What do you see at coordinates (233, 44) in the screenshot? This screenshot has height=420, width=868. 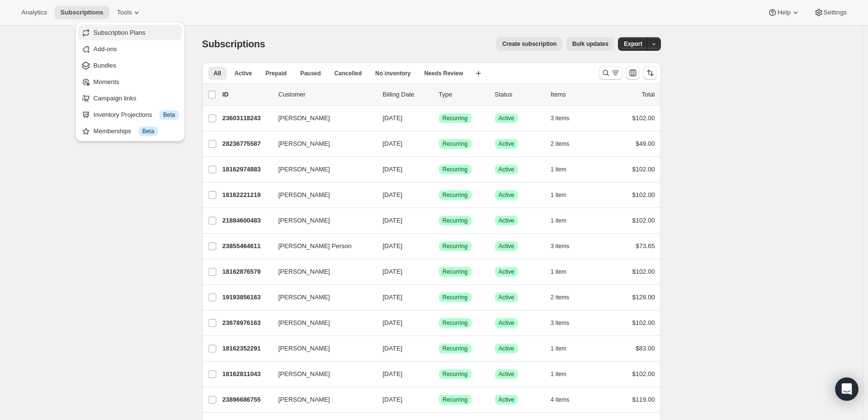 I see `span: Subscriptions` at bounding box center [233, 44].